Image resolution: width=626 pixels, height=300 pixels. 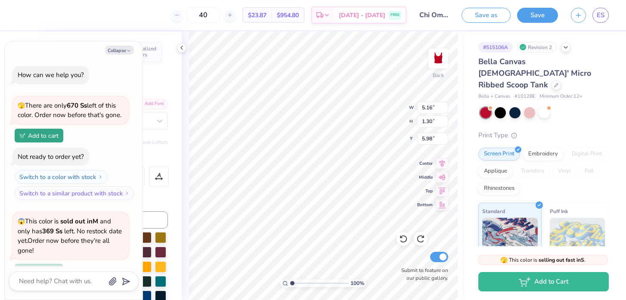 What do you see at coordinates (558, 211) in the screenshot?
I see `span: Puff Ink` at bounding box center [558, 211].